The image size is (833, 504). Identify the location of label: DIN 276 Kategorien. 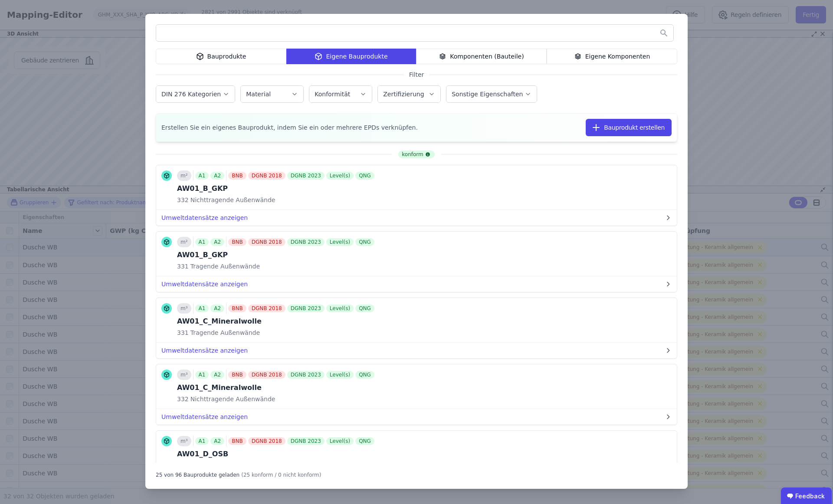
(192, 94).